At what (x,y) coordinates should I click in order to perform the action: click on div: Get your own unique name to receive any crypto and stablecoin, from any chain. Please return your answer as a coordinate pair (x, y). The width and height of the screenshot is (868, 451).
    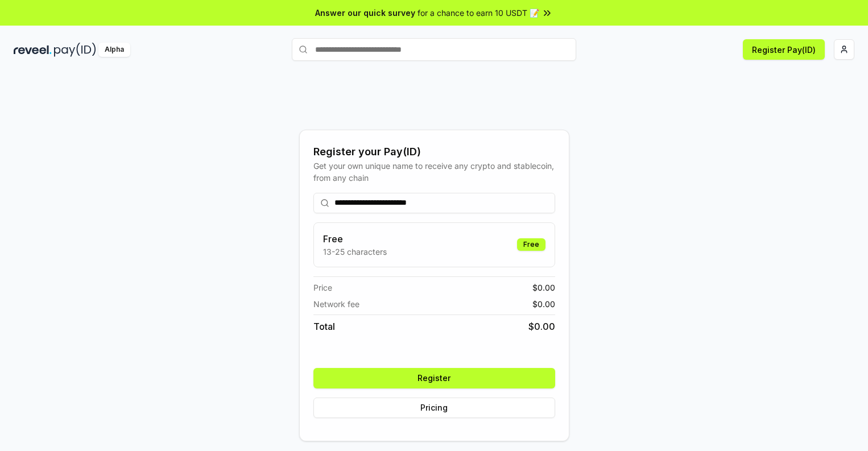
    Looking at the image, I should click on (434, 172).